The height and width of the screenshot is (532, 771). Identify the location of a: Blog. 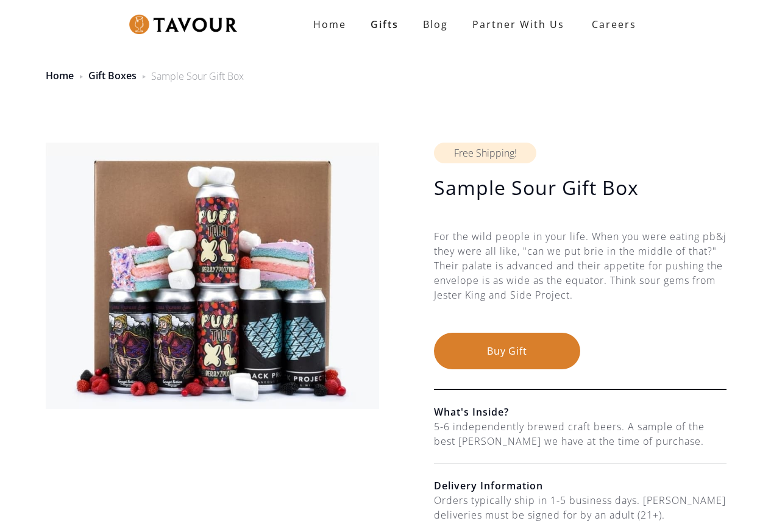
(436, 24).